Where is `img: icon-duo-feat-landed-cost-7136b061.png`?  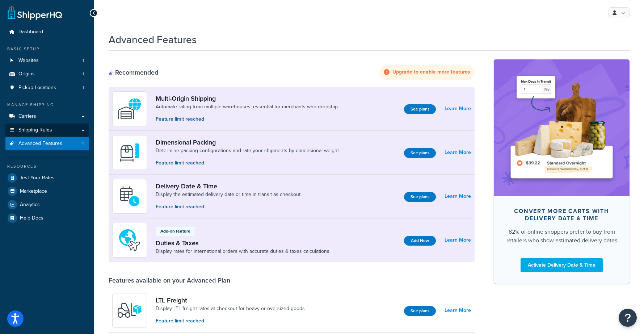
img: icon-duo-feat-landed-cost-7136b061.png is located at coordinates (130, 240).